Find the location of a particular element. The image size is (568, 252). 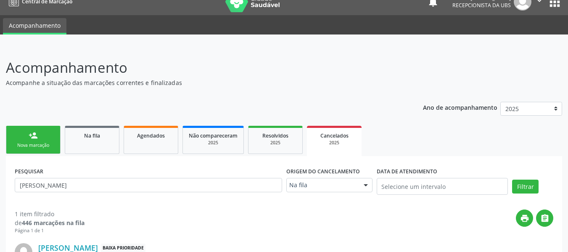

strong: 446 marcações na fila is located at coordinates (53, 223).